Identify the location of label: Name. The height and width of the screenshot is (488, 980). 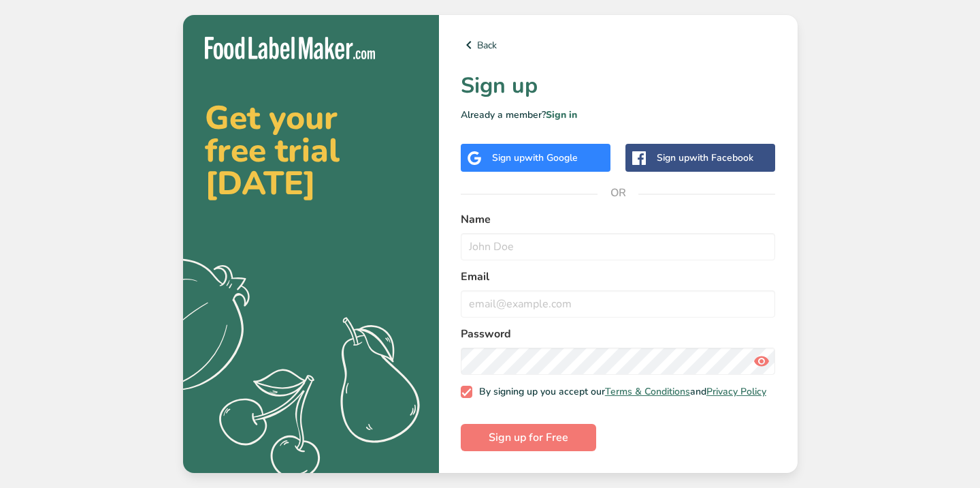
(619, 219).